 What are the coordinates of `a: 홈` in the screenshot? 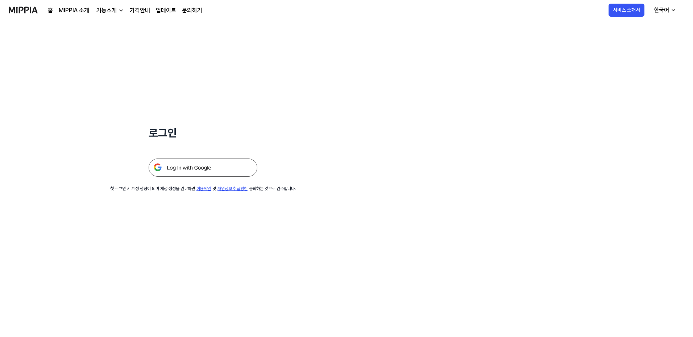 It's located at (50, 11).